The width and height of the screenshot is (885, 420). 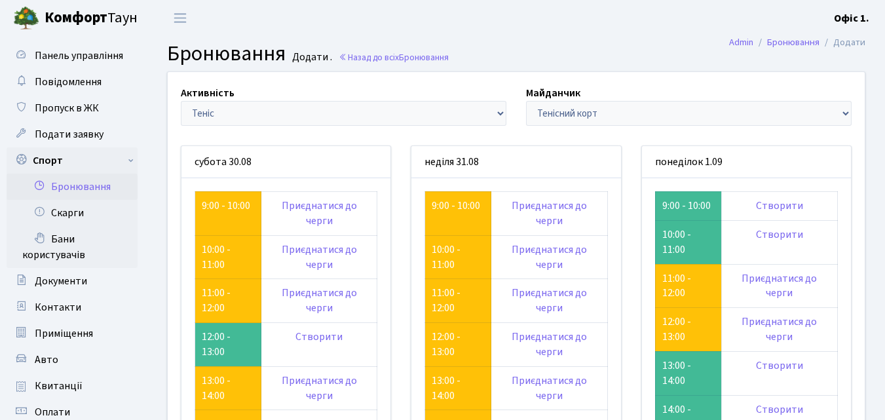 I want to click on span: Контакти, so click(x=58, y=307).